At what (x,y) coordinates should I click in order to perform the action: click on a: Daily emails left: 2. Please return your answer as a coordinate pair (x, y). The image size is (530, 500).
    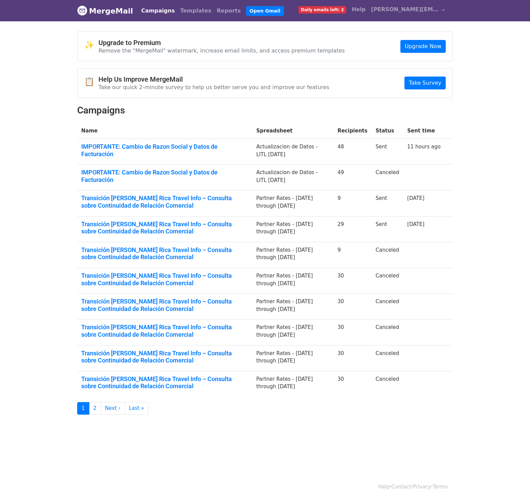
    Looking at the image, I should click on (322, 9).